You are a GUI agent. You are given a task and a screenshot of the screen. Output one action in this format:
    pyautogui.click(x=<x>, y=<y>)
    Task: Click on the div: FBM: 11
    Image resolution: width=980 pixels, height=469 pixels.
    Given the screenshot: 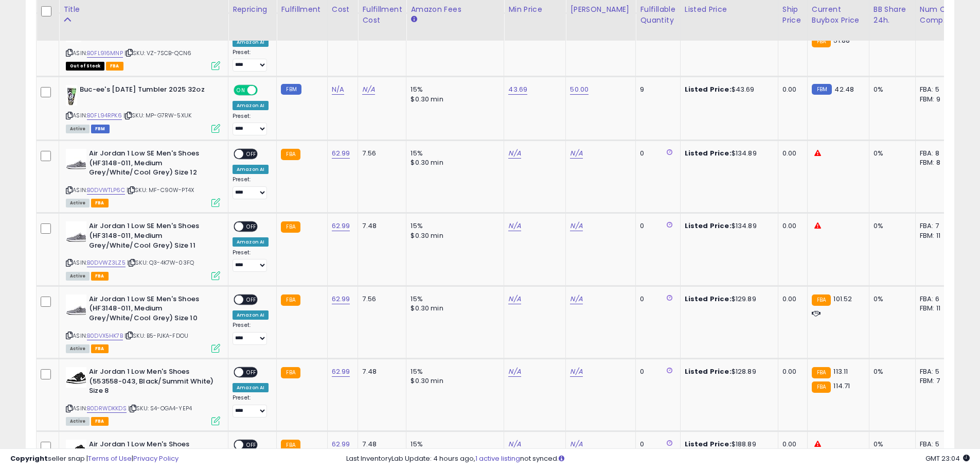 What is the action you would take?
    pyautogui.click(x=937, y=308)
    